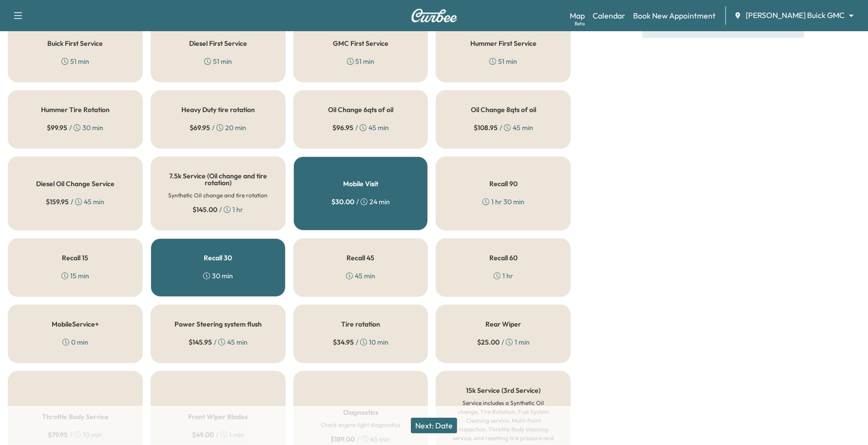 The width and height of the screenshot is (868, 445). Describe the element at coordinates (57, 202) in the screenshot. I see `span: $ 159.95` at that location.